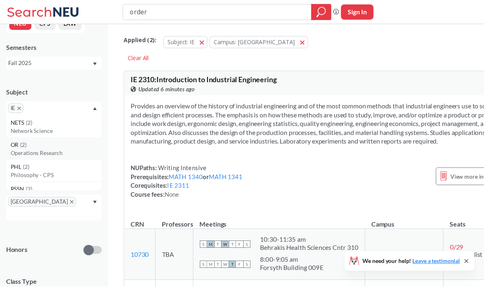 The image size is (493, 292). I want to click on a: Leave a testimonial, so click(444, 266).